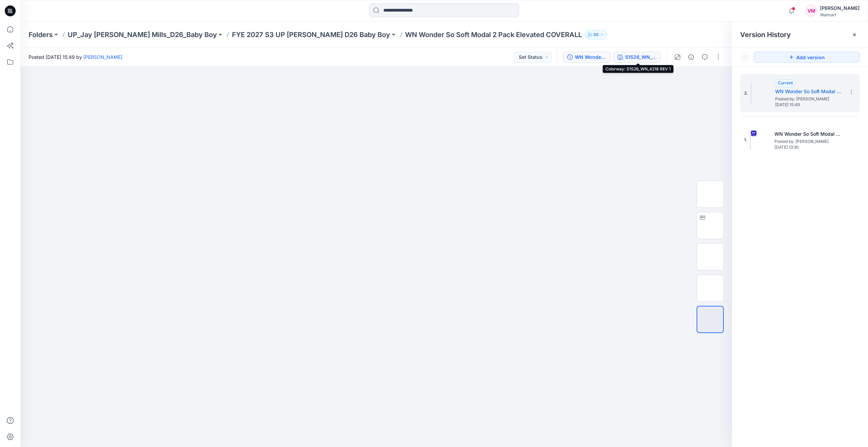 This screenshot has height=447, width=868. Describe the element at coordinates (637, 57) in the screenshot. I see `button: S1S26_WN_4218 REV 1` at that location.